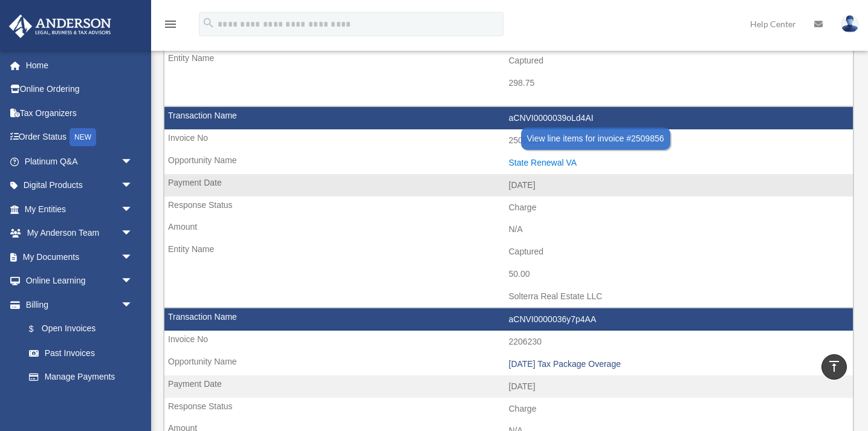 Image resolution: width=868 pixels, height=431 pixels. What do you see at coordinates (84, 377) in the screenshot?
I see `a: Manage Payments` at bounding box center [84, 377].